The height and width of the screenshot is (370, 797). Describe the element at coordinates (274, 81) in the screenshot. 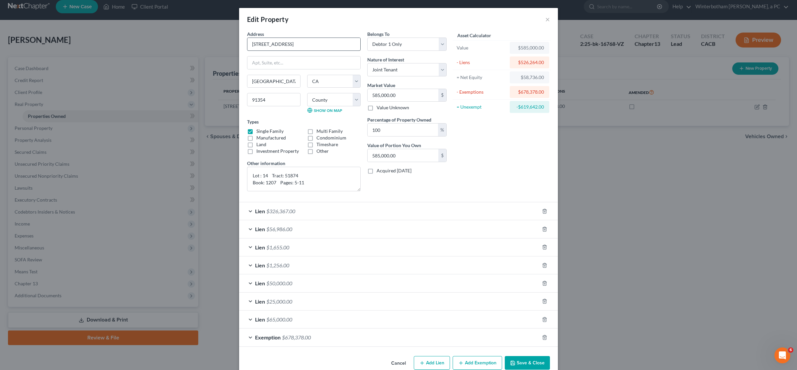

I see `input: Enter city...` at that location.